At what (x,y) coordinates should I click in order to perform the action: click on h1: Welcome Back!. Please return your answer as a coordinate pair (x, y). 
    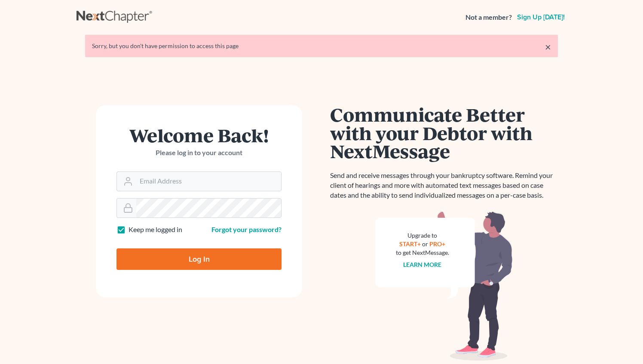
    Looking at the image, I should click on (199, 135).